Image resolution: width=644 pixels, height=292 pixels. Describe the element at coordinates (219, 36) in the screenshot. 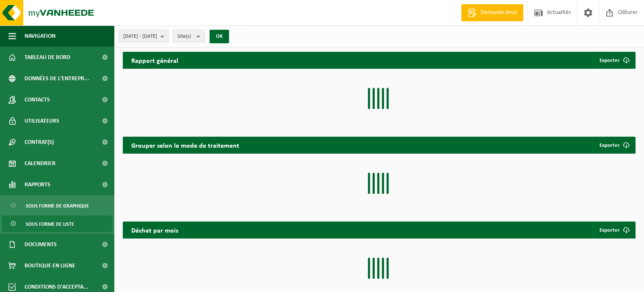

I see `button: OK` at that location.